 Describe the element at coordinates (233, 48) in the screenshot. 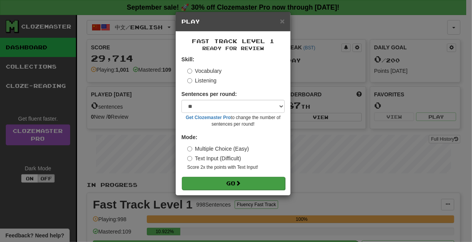

I see `small: Ready for Review` at that location.